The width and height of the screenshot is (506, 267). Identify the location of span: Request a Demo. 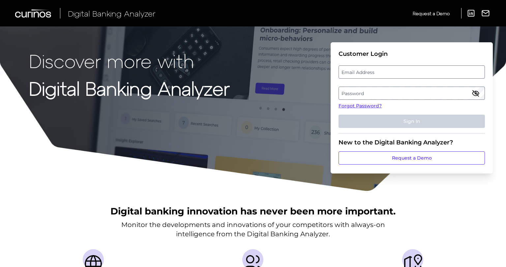
(431, 13).